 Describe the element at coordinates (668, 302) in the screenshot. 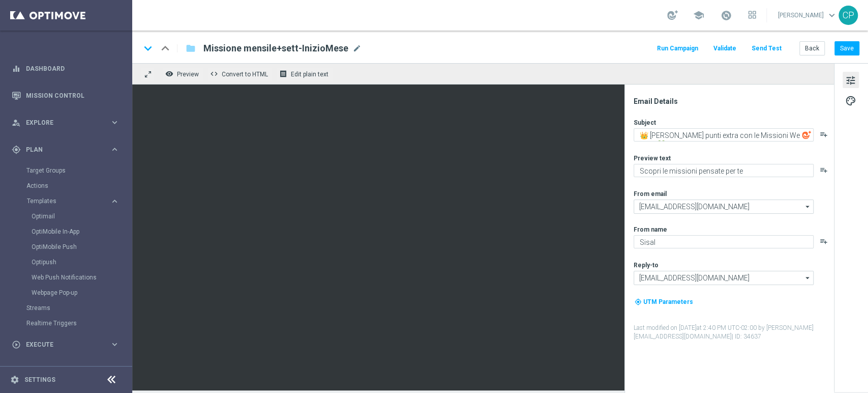

I see `span: UTM Parameters` at that location.